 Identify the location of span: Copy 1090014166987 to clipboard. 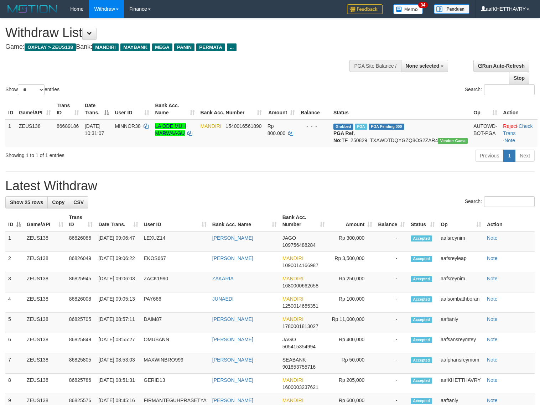
(300, 265).